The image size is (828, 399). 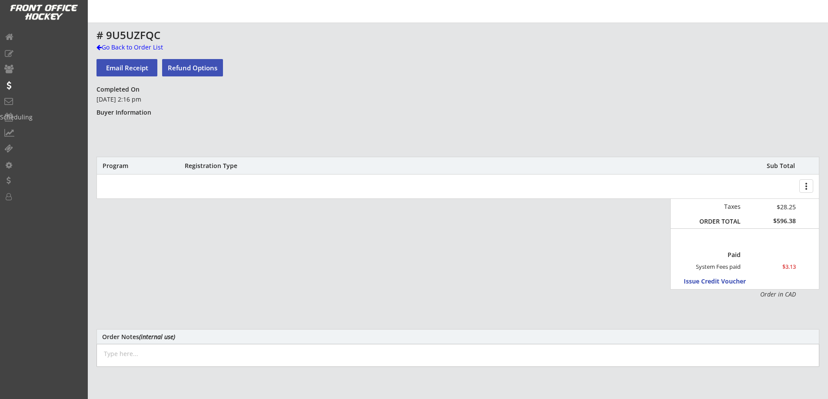 I want to click on div: Go Back to Order List, so click(x=141, y=47).